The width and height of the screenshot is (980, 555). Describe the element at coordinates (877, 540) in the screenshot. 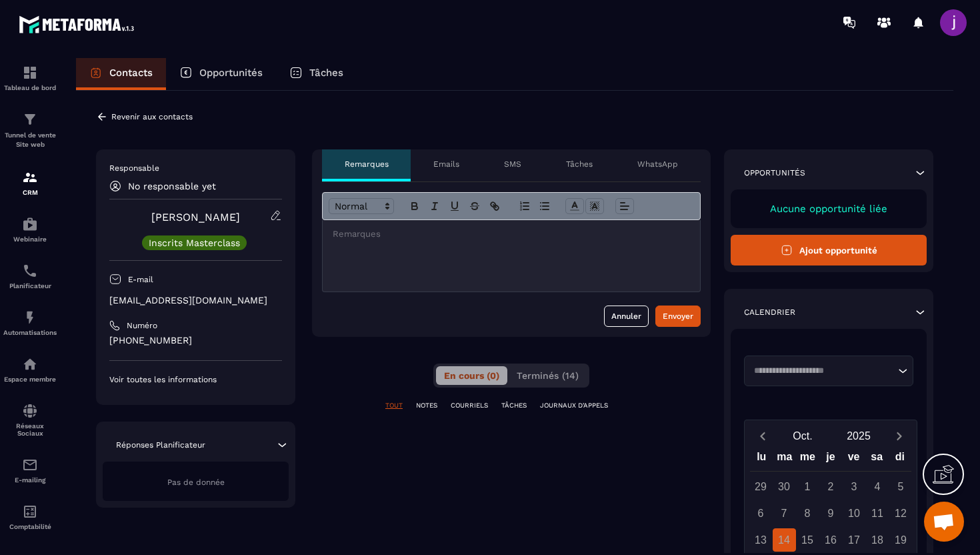

I see `div: 18` at that location.